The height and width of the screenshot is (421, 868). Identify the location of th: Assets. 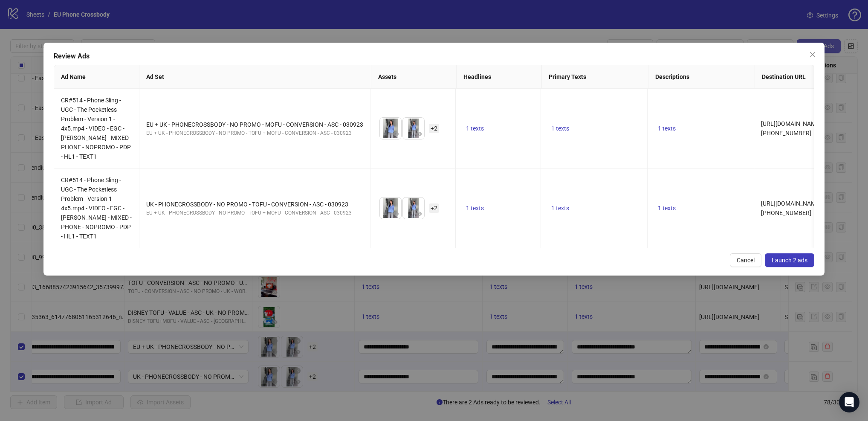
(414, 77).